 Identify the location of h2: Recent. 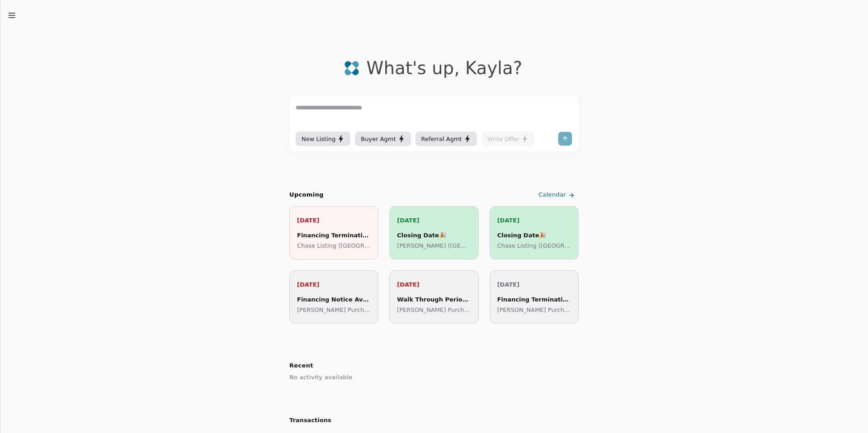
(434, 365).